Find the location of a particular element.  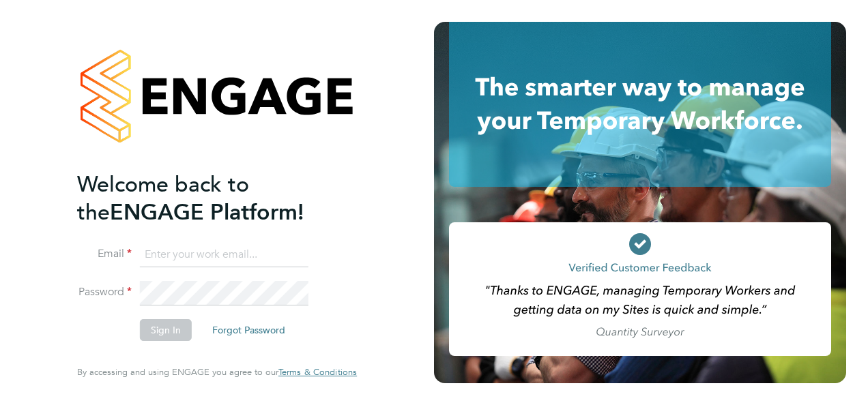

h2: ENGAGE Platform! is located at coordinates (210, 199).